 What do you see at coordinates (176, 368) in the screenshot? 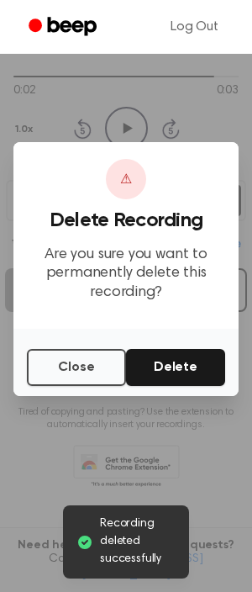
I see `button: Delete` at bounding box center [176, 368].